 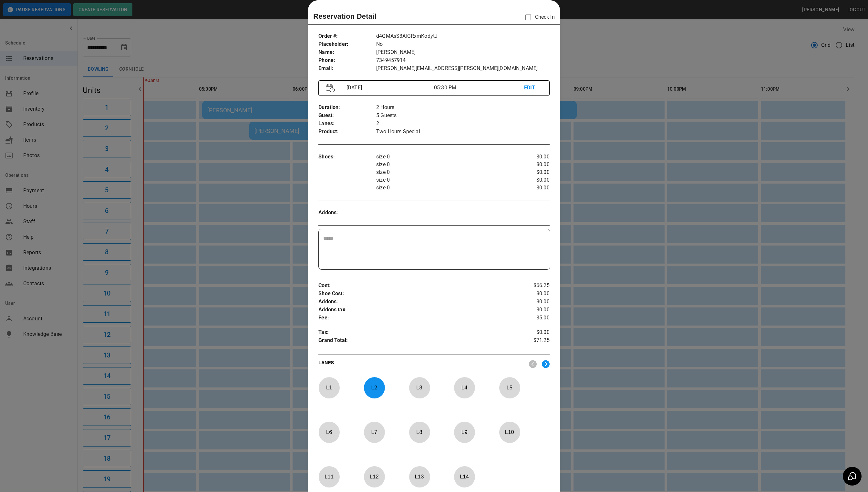 I want to click on p: Placeholder :, so click(x=347, y=44).